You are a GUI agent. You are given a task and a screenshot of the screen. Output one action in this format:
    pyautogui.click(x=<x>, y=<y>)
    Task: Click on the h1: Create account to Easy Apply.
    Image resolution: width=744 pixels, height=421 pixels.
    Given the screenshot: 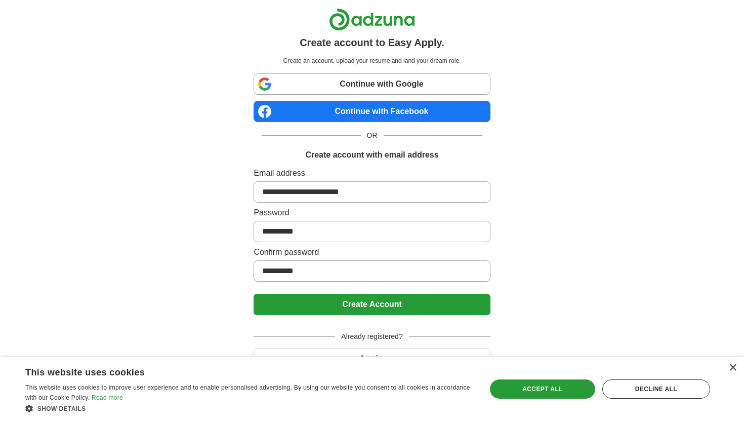 What is the action you would take?
    pyautogui.click(x=372, y=43)
    